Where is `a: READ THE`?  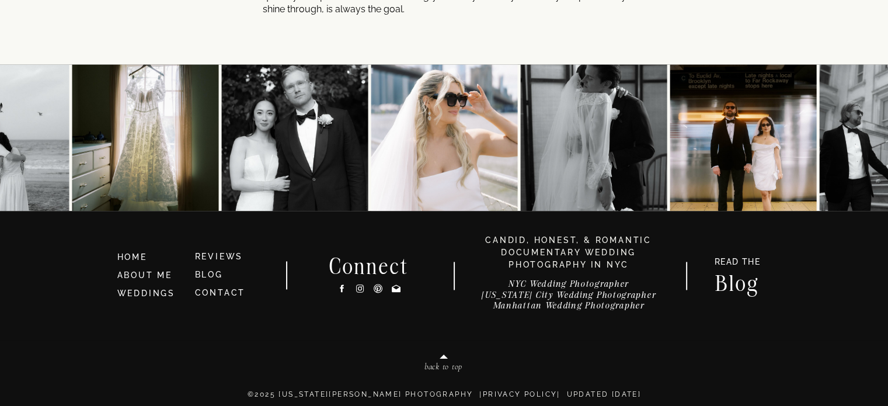
a: READ THE is located at coordinates (737, 263).